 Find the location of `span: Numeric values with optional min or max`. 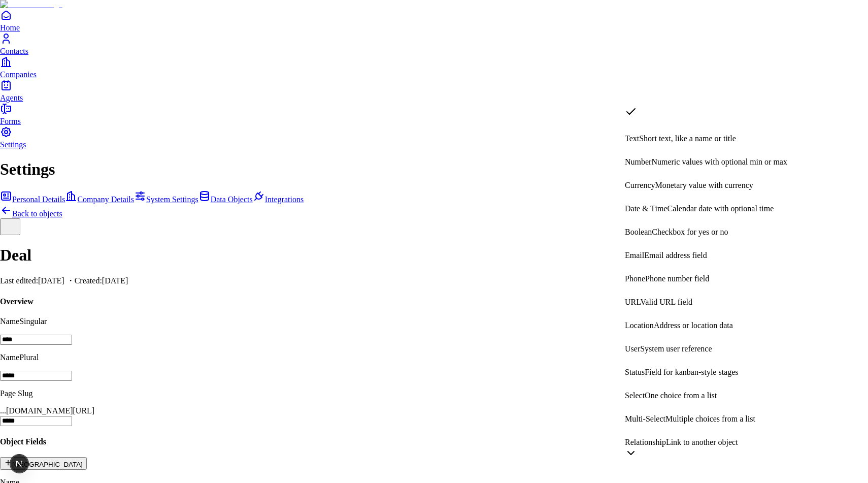

span: Numeric values with optional min or max is located at coordinates (719, 162).